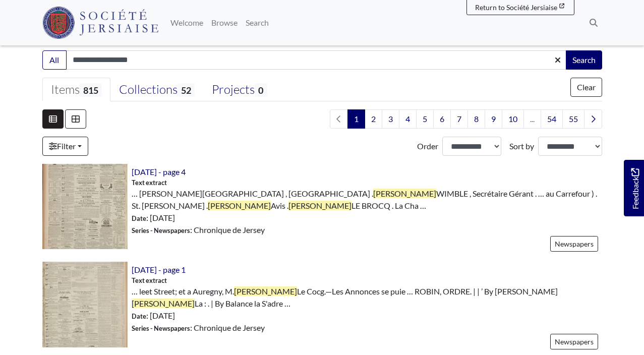 The image size is (644, 355). What do you see at coordinates (157, 90) in the screenshot?
I see `div: Collections` at bounding box center [157, 90].